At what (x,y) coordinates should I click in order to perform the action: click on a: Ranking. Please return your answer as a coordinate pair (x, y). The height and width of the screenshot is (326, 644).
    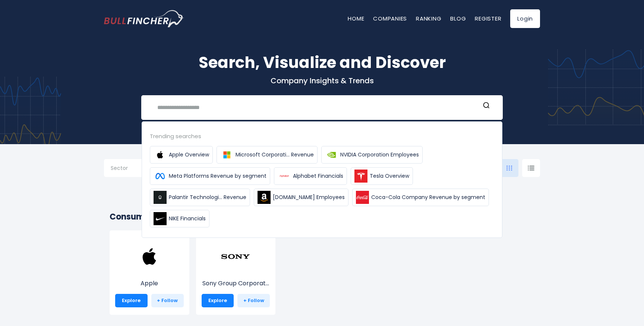
    Looking at the image, I should click on (429, 18).